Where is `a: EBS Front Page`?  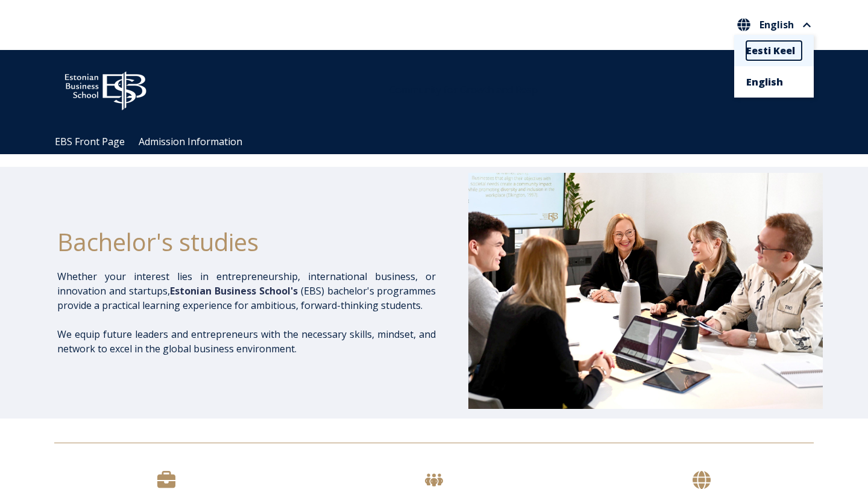 a: EBS Front Page is located at coordinates (90, 142).